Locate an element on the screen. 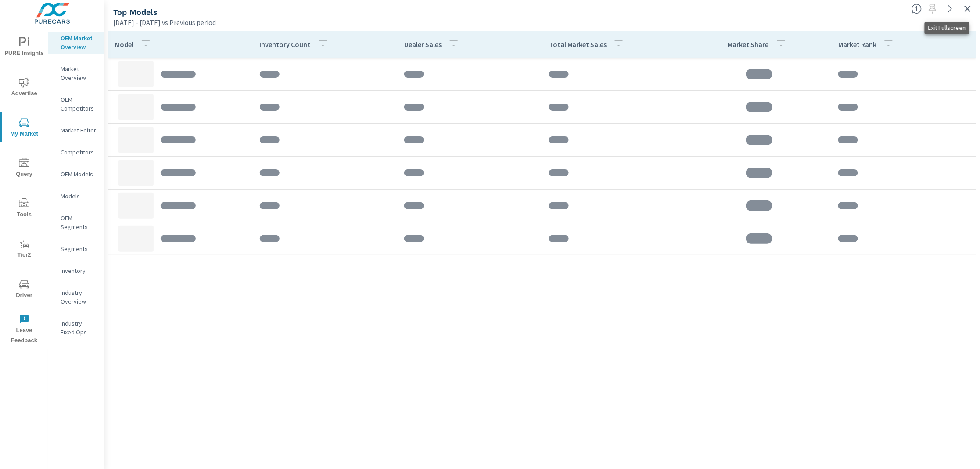 The width and height of the screenshot is (980, 469). div: Segments is located at coordinates (76, 249).